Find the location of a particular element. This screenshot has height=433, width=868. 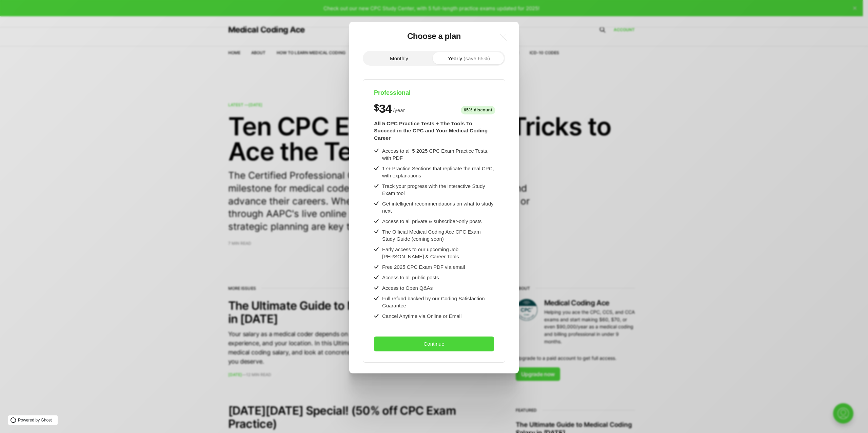

button: Continue is located at coordinates (434, 344).